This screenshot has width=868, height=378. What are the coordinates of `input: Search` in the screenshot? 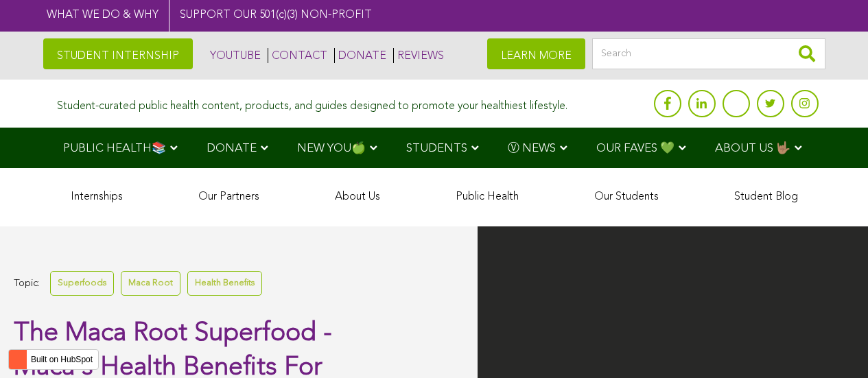 It's located at (709, 54).